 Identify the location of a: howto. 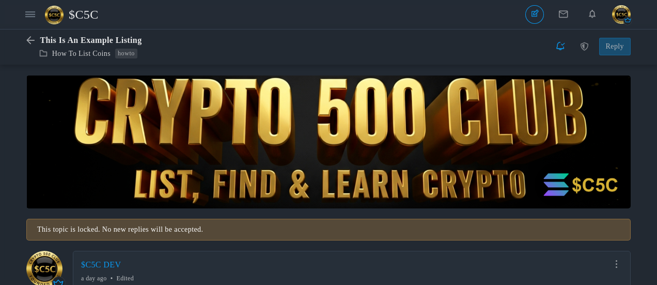
(126, 54).